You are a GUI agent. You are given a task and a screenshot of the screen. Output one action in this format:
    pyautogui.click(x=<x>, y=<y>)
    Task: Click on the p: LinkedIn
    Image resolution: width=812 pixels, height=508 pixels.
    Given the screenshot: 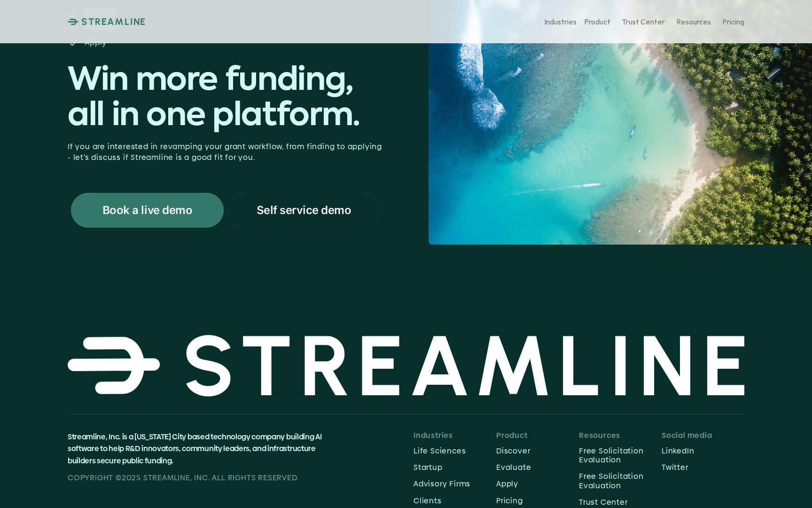 What is the action you would take?
    pyautogui.click(x=703, y=450)
    